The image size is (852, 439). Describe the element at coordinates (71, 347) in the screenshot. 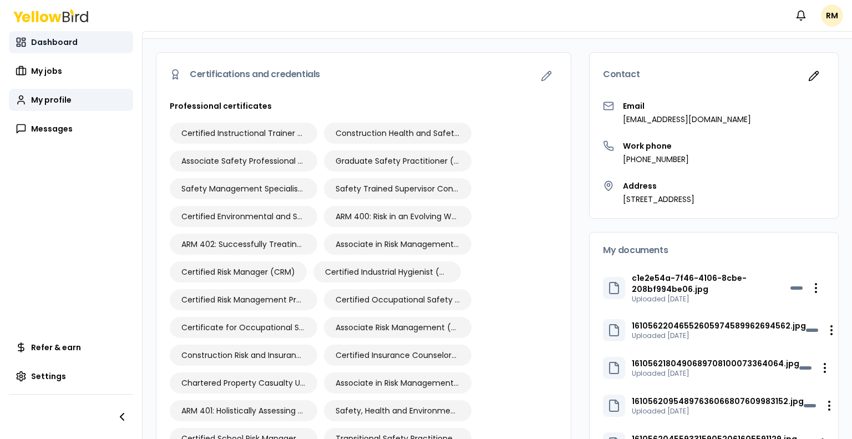

I see `a: Refer & earn` at that location.